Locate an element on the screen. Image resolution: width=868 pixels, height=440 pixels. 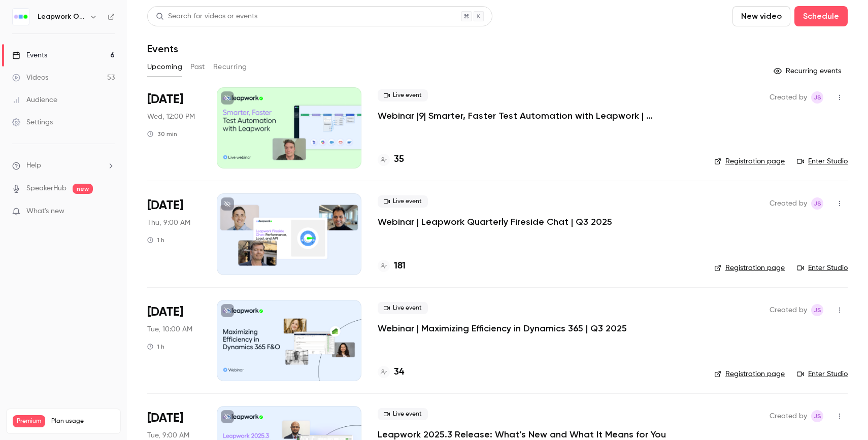
a: Webinar | Maximizing Efficiency in Dynamics 365 | Q3 2025 is located at coordinates (502, 328).